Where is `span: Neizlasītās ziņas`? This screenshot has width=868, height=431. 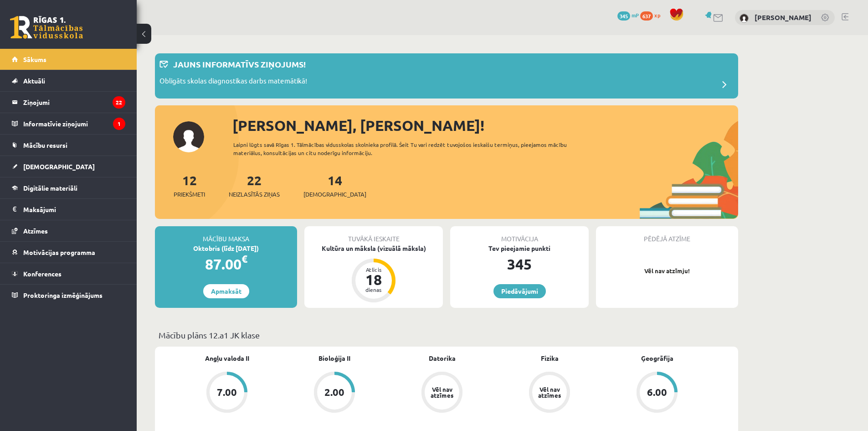
span: Neizlasītās ziņas is located at coordinates (255, 194).